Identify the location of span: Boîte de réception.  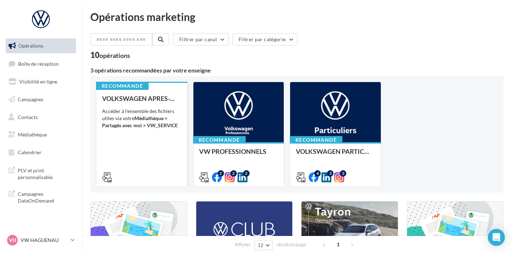
(38, 63).